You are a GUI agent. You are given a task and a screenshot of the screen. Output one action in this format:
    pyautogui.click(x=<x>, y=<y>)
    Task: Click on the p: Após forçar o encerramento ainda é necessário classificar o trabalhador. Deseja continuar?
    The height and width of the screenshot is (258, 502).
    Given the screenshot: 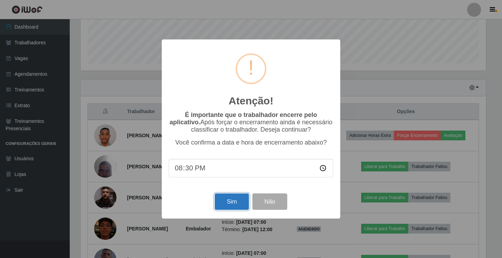 What is the action you would take?
    pyautogui.click(x=251, y=122)
    